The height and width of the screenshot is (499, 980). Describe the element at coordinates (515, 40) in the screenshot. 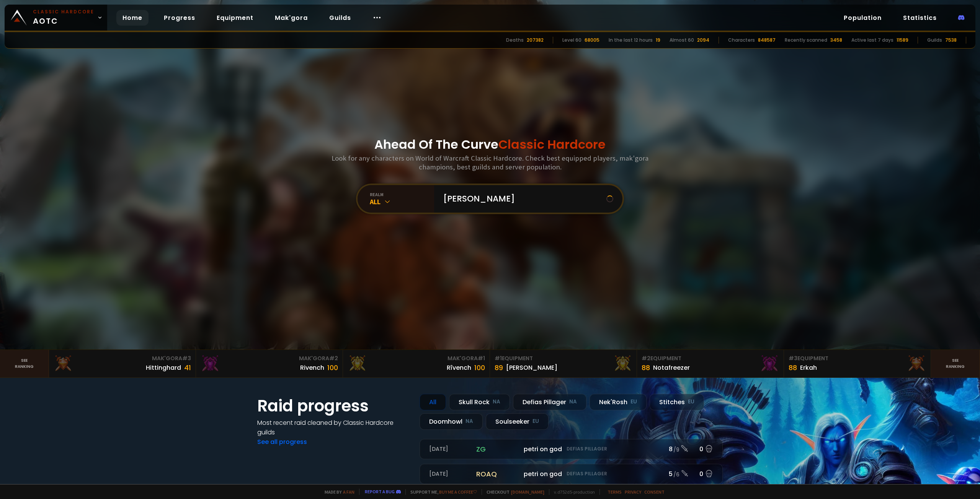

I see `div: Deaths` at that location.